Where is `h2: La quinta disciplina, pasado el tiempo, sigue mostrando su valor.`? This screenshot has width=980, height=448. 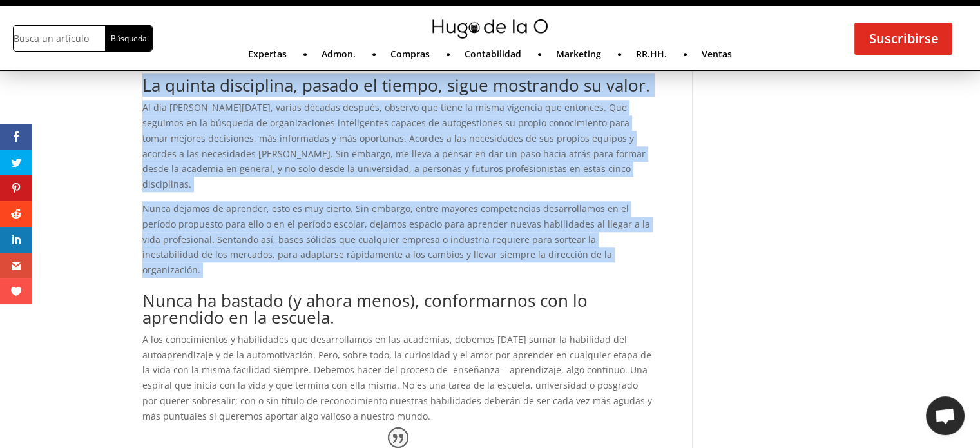 h2: La quinta disciplina, pasado el tiempo, sigue mostrando su valor. is located at coordinates (398, 88).